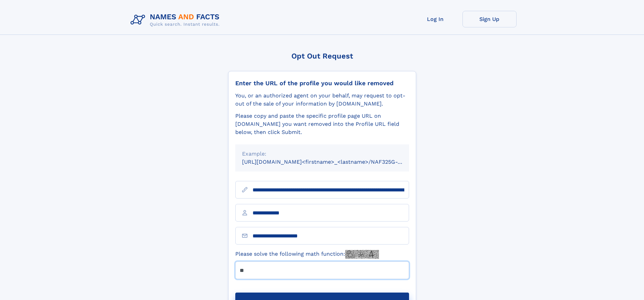 The width and height of the screenshot is (644, 300). What do you see at coordinates (435, 19) in the screenshot?
I see `a: Log In` at bounding box center [435, 19].